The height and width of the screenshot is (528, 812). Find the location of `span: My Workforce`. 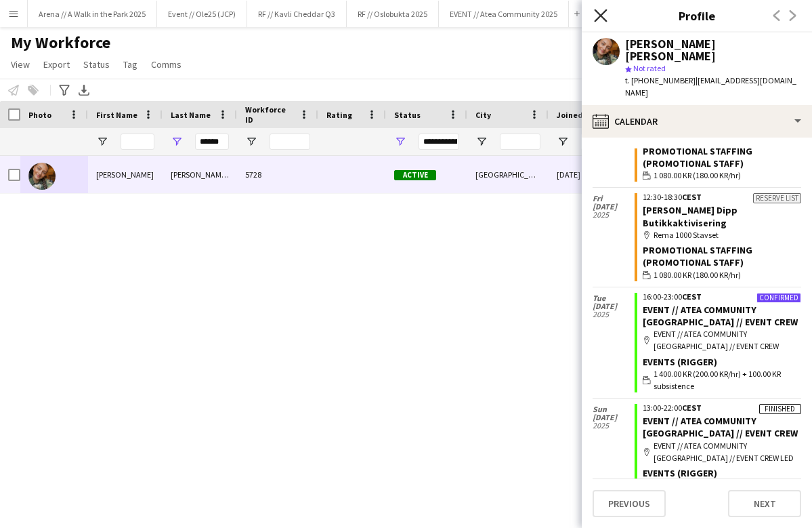

span: My Workforce is located at coordinates (61, 43).